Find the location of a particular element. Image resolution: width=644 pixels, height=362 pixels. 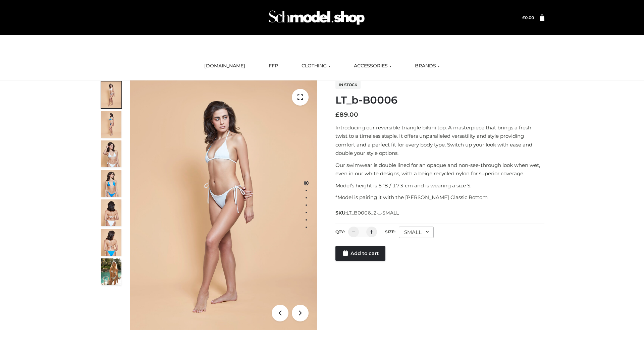

p: Our swimwear is double lined for an opaque and non-see-through look when wet, even in our white d... is located at coordinates (440, 169).